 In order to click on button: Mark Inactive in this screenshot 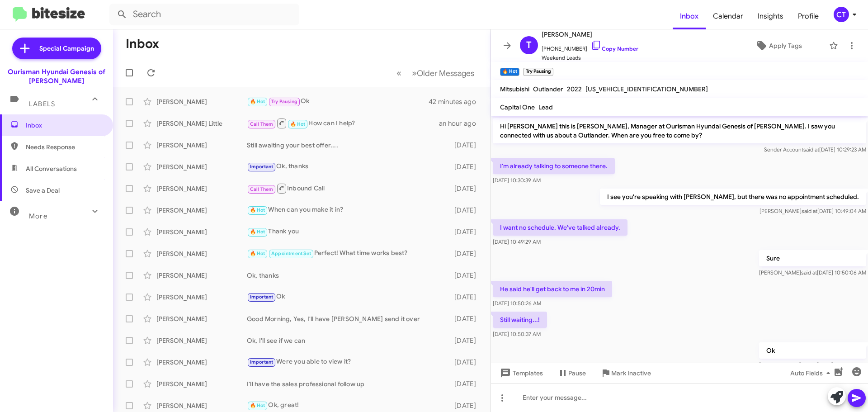, I will do `click(625, 373)`.